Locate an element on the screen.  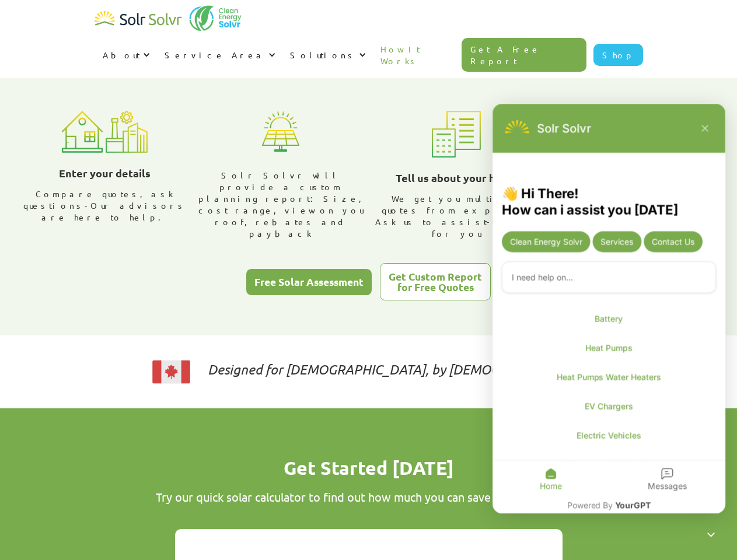
a: Get A Free Report is located at coordinates (524, 54).